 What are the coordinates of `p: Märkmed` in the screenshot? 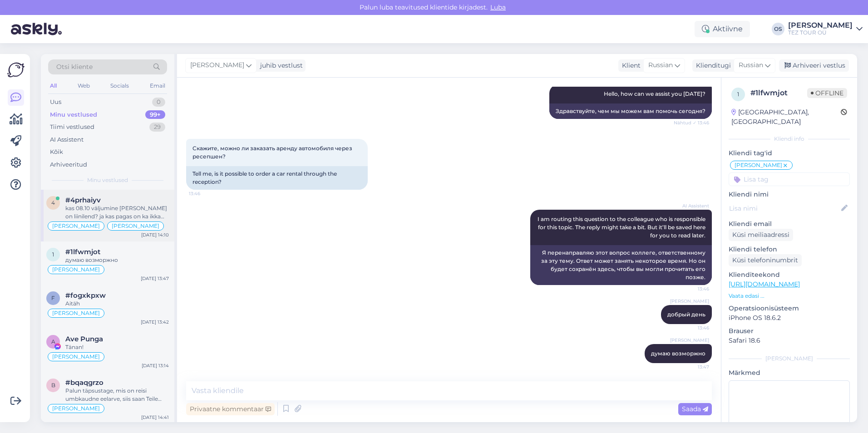 It's located at (789, 373).